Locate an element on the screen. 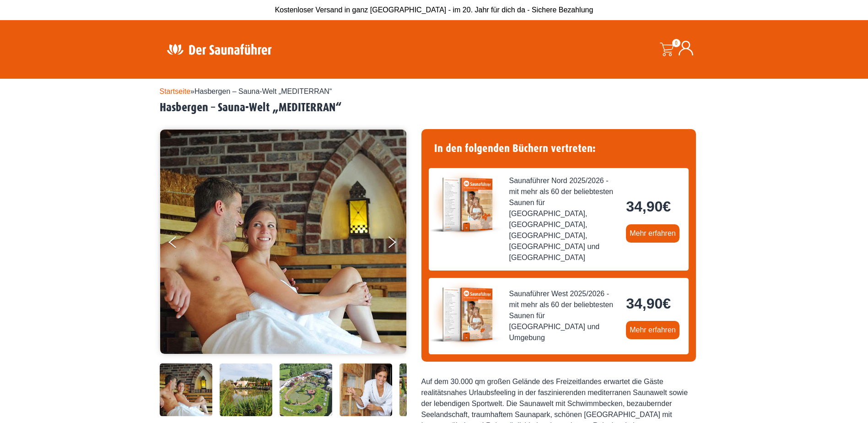 The width and height of the screenshot is (868, 423). span: 0 is located at coordinates (676, 43).